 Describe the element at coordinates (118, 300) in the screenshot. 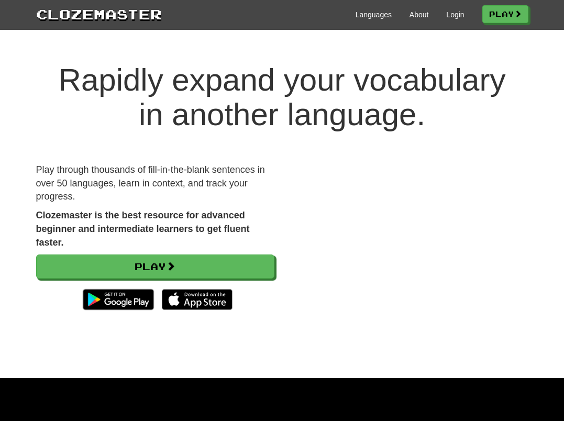

I see `img: Get it on Google Play` at that location.